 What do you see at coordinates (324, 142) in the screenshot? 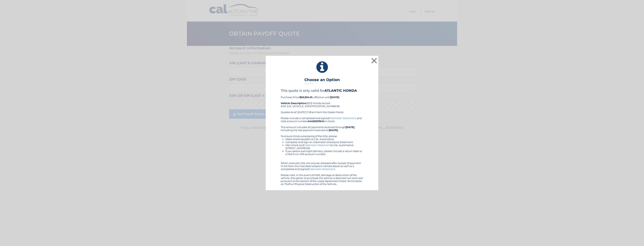
I see `li: Complete and sign an Odometer Disclosure Statement` at bounding box center [324, 142].